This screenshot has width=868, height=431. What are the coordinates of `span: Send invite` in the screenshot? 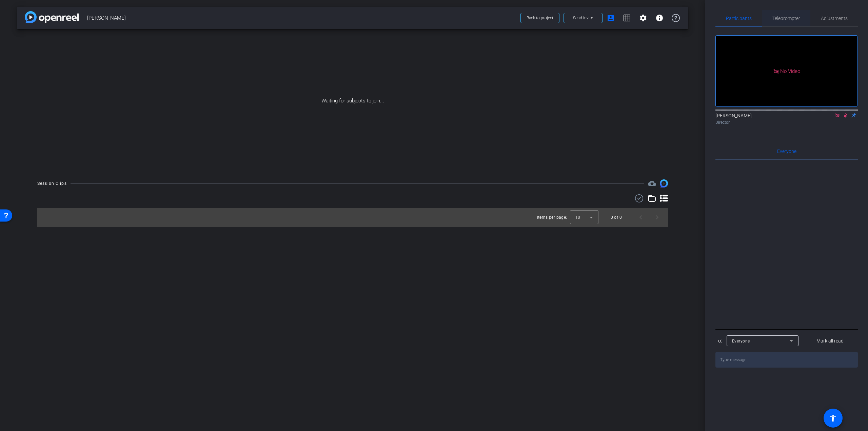 It's located at (583, 18).